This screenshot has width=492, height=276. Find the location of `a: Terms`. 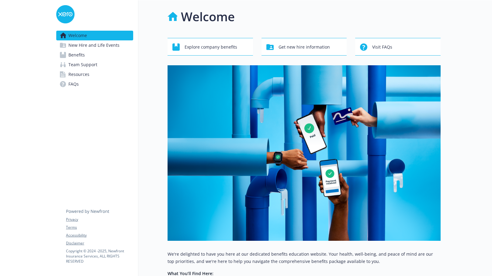

a: Terms is located at coordinates (99, 228).